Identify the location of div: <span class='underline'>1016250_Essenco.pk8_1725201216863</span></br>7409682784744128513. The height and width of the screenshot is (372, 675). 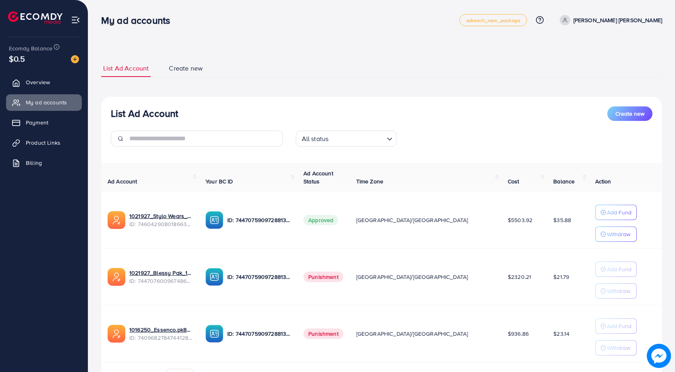
(161, 333).